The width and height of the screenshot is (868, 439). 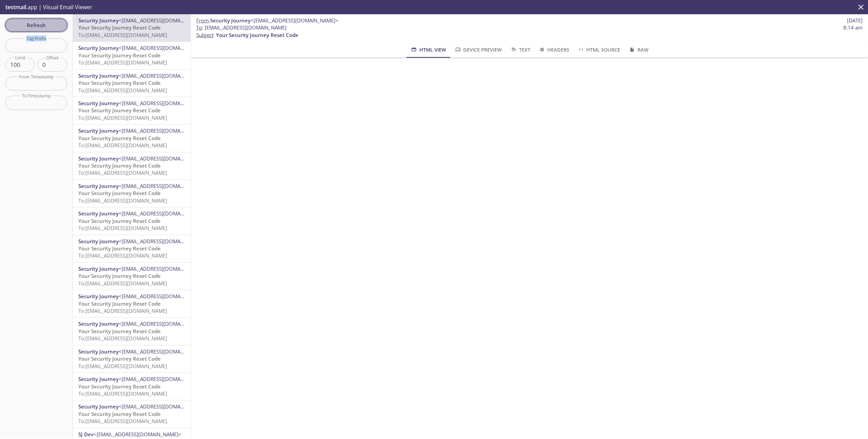 What do you see at coordinates (478, 50) in the screenshot?
I see `span: Device Preview` at bounding box center [478, 50].